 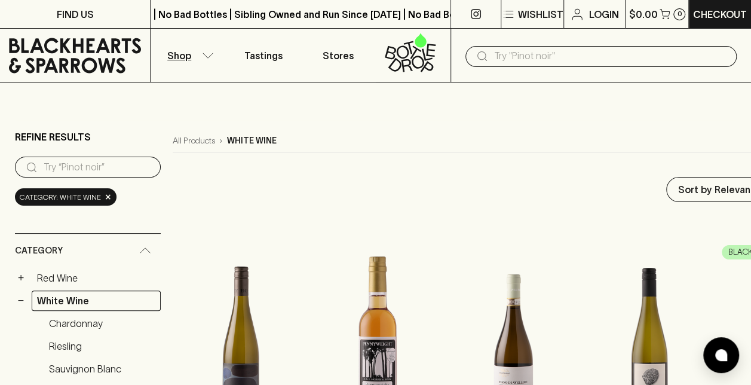 I want to click on p: Shop, so click(x=179, y=56).